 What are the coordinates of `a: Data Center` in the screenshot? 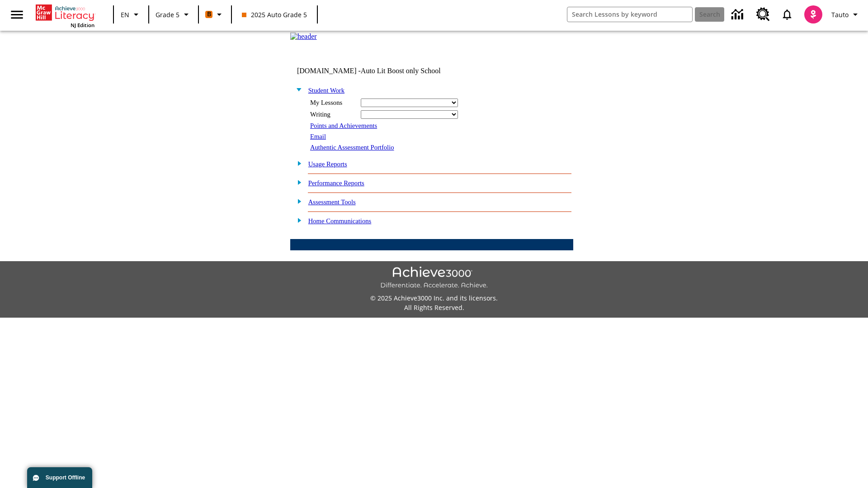 It's located at (738, 15).